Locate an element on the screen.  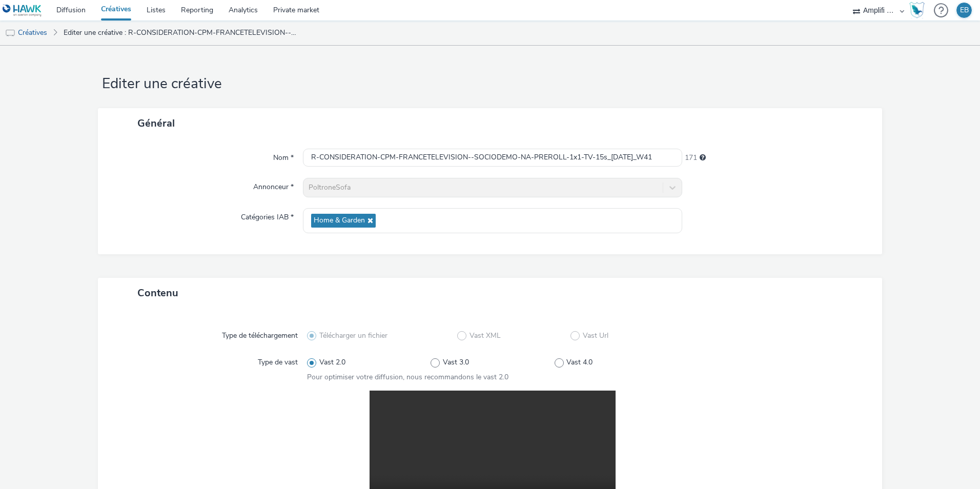
label: Catégories IAB * is located at coordinates (267, 216).